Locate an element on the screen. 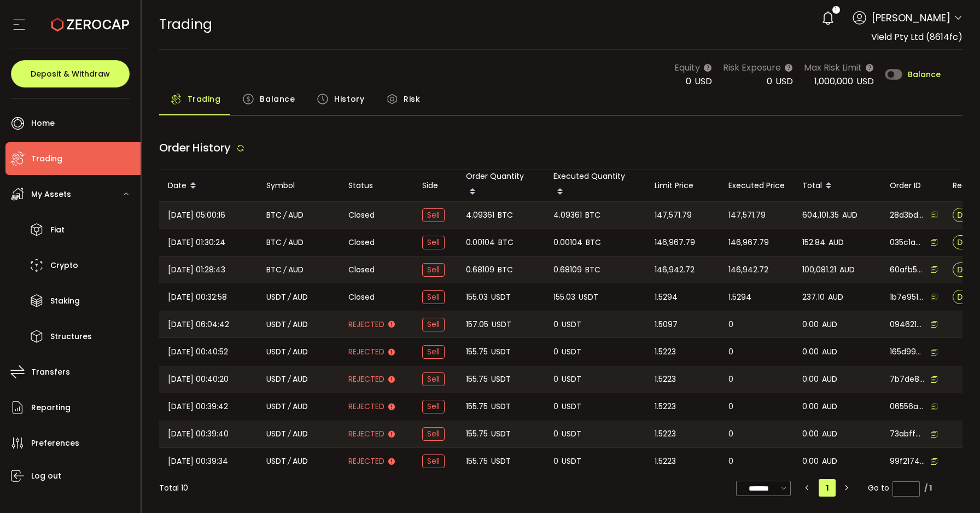 The width and height of the screenshot is (980, 513). span: 035c1ae2-8895-44cc-9624-08db6ae5ffb4 is located at coordinates (907, 243).